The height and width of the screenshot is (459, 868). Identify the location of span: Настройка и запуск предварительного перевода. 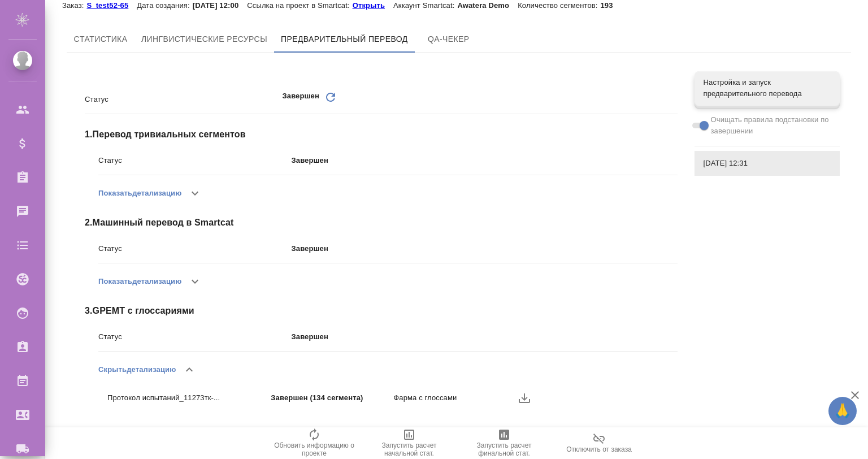
(767, 88).